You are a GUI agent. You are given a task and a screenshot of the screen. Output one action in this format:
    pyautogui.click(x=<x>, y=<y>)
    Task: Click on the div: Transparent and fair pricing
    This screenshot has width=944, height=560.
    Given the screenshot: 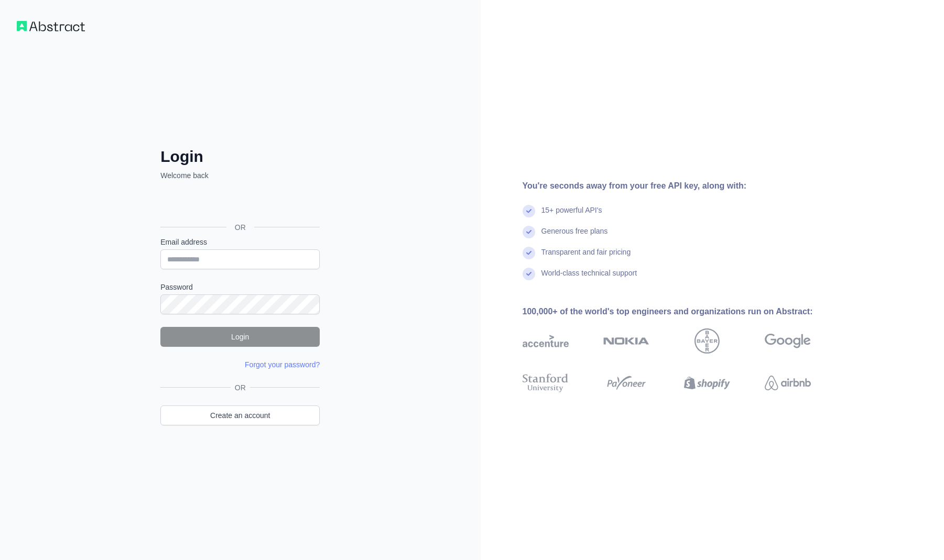 What is the action you would take?
    pyautogui.click(x=586, y=257)
    